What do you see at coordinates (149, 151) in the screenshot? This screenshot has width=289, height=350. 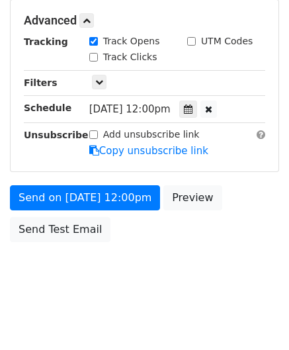 I see `a: Copy unsubscribe link` at bounding box center [149, 151].